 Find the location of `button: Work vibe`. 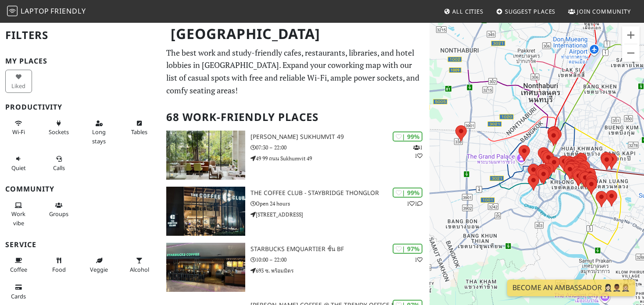

button: Work vibe is located at coordinates (19, 214).